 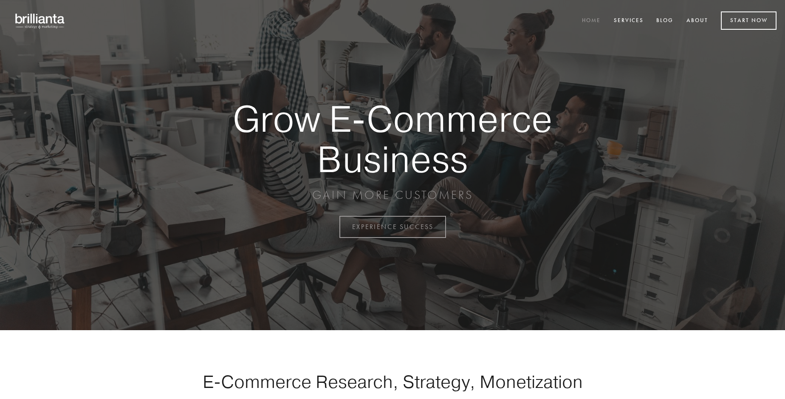 What do you see at coordinates (697, 21) in the screenshot?
I see `a: About` at bounding box center [697, 21].